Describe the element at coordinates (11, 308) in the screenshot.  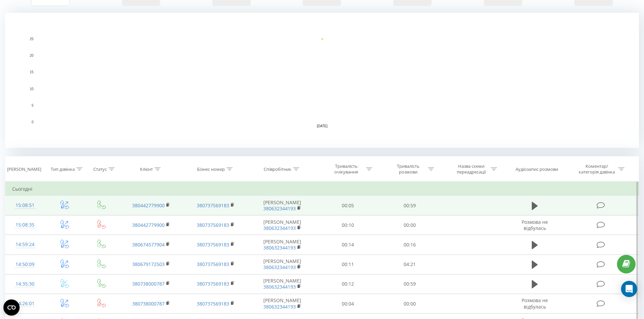
I see `button: Open CMP widget` at that location.